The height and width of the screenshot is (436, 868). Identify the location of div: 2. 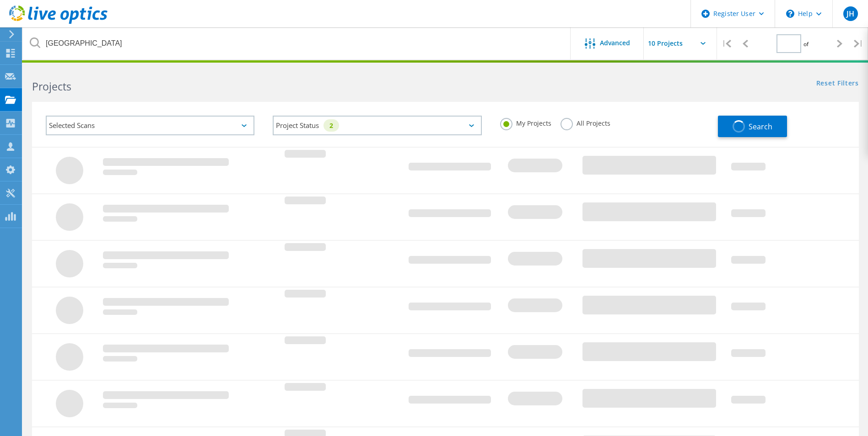
(331, 125).